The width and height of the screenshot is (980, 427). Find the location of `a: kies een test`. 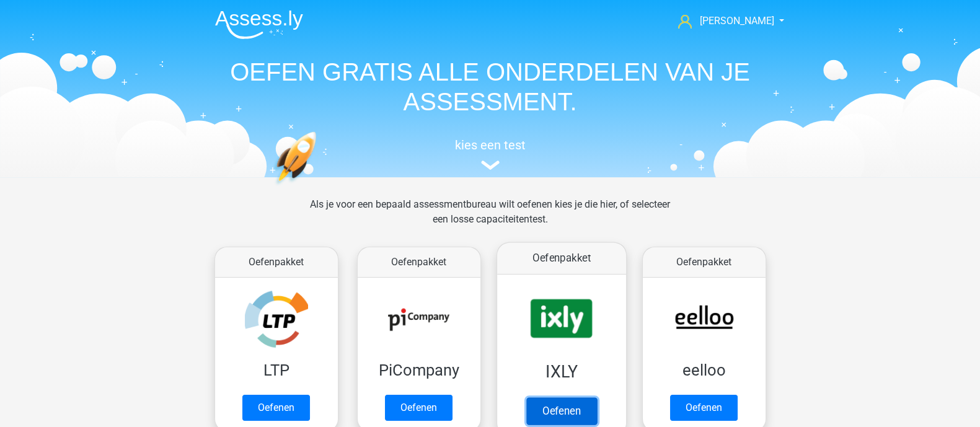

a: kies een test is located at coordinates (490, 154).